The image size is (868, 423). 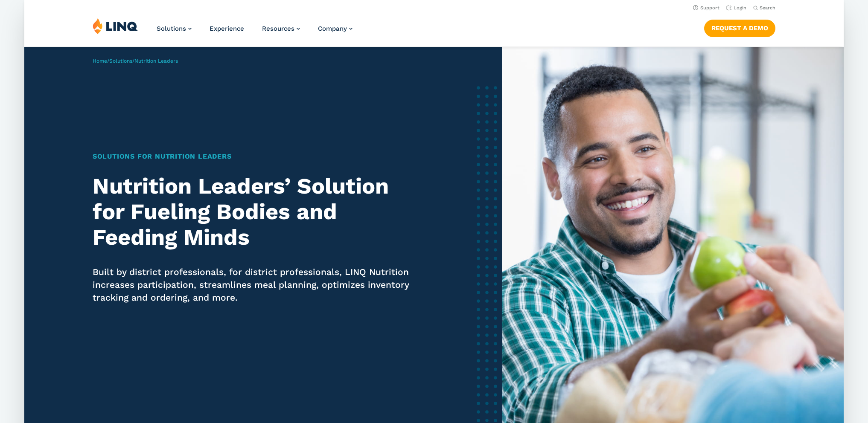 What do you see at coordinates (115, 26) in the screenshot?
I see `img: LINQ | K‑12 Software` at bounding box center [115, 26].